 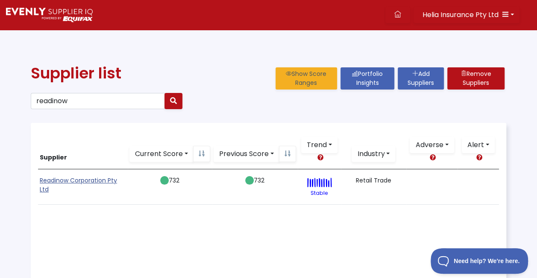 What do you see at coordinates (161, 154) in the screenshot?
I see `a: Current Score` at bounding box center [161, 154].